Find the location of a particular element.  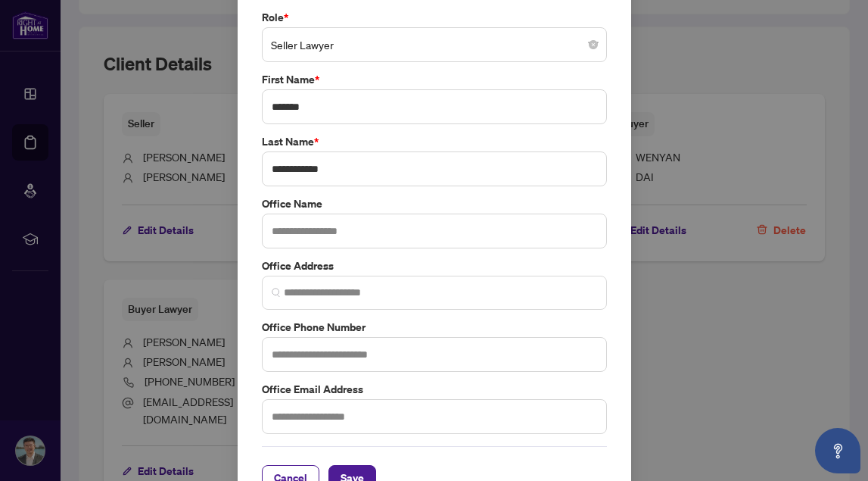

label: Office Name is located at coordinates (435, 204).